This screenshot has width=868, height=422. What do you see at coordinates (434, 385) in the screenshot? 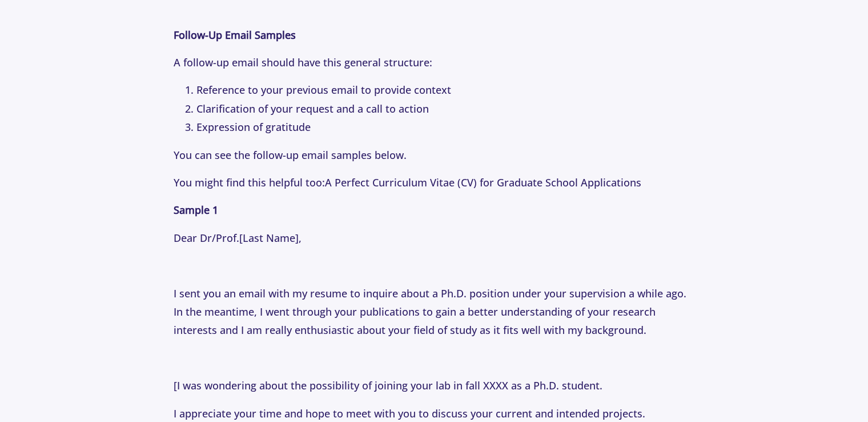
I see `p: I was wondering about the possibility of joining your lab in fall XXXX as a Ph.D. student.` at bounding box center [434, 385].